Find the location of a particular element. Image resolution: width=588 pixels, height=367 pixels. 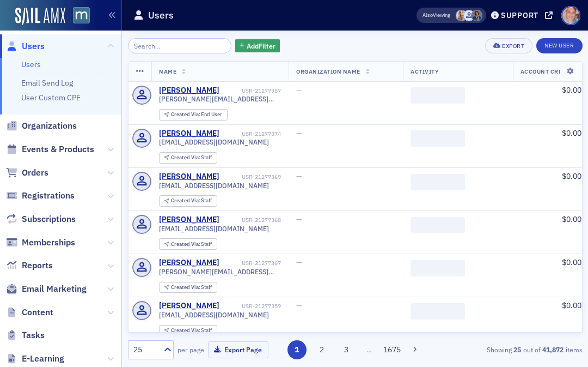

span: Name is located at coordinates (168, 71).